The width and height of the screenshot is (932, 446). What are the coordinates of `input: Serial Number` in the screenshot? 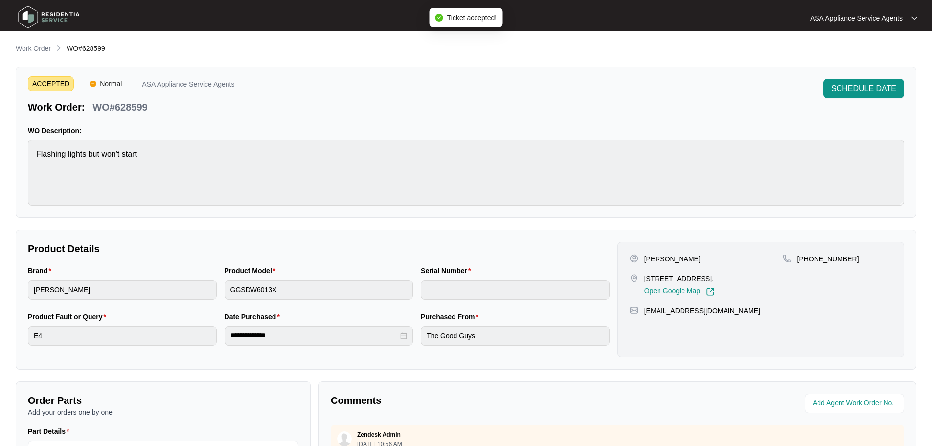 It's located at (515, 290).